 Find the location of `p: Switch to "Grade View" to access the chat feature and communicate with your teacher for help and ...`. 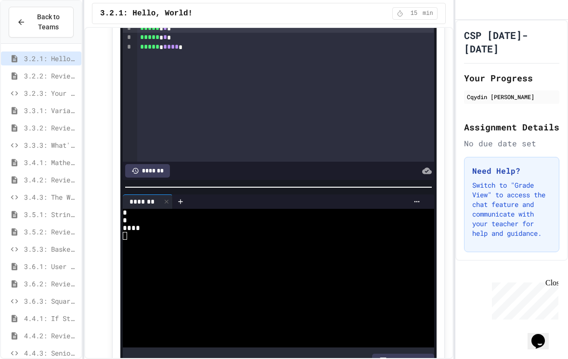

p: Switch to "Grade View" to access the chat feature and communicate with your teacher for help and ... is located at coordinates (511, 209).